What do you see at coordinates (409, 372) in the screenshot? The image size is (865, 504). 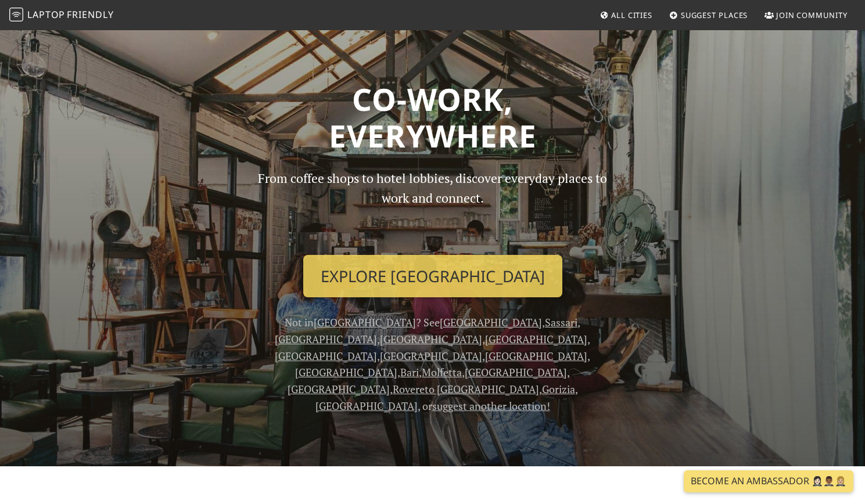 I see `a: Bari` at bounding box center [409, 372].